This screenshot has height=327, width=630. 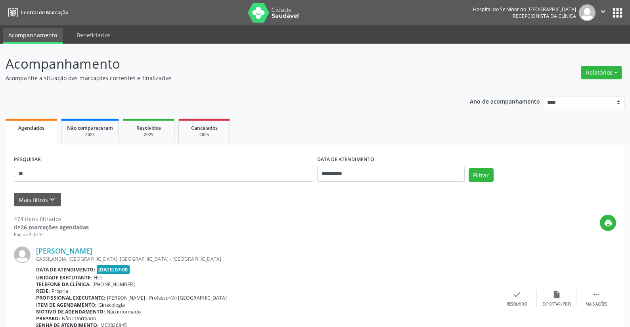 I want to click on a: Acompanhamento, so click(x=33, y=36).